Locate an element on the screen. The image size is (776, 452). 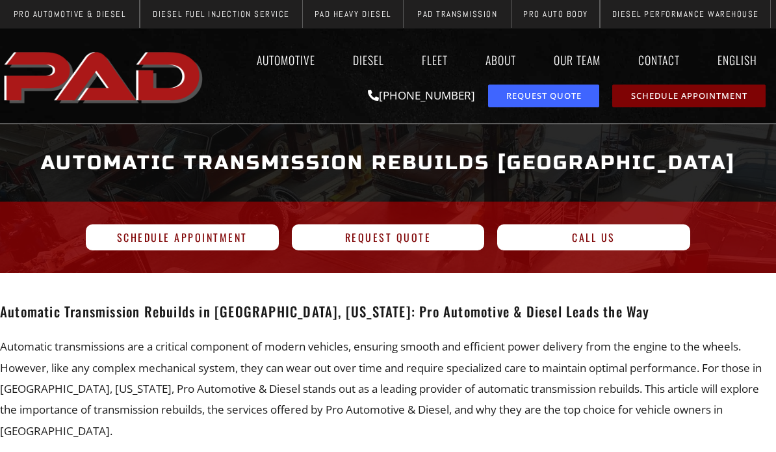
span: Call Us is located at coordinates (593, 237).